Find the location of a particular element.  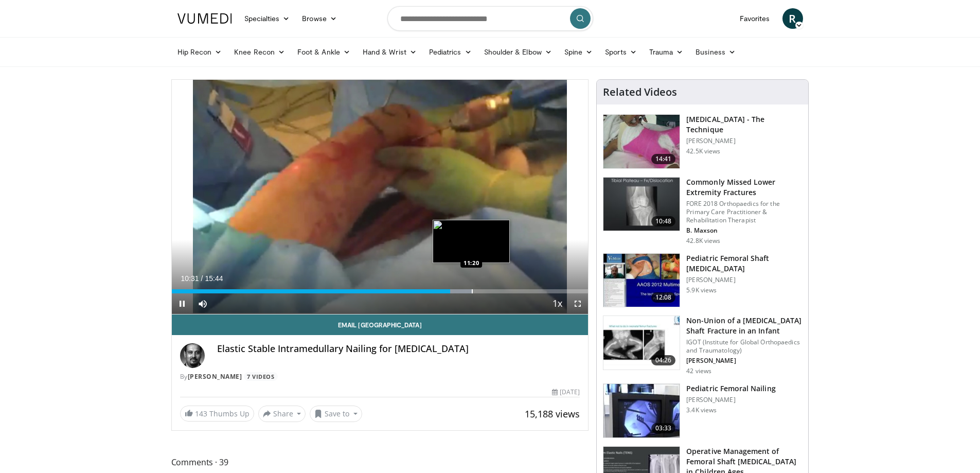

a: Browse is located at coordinates (320, 19).